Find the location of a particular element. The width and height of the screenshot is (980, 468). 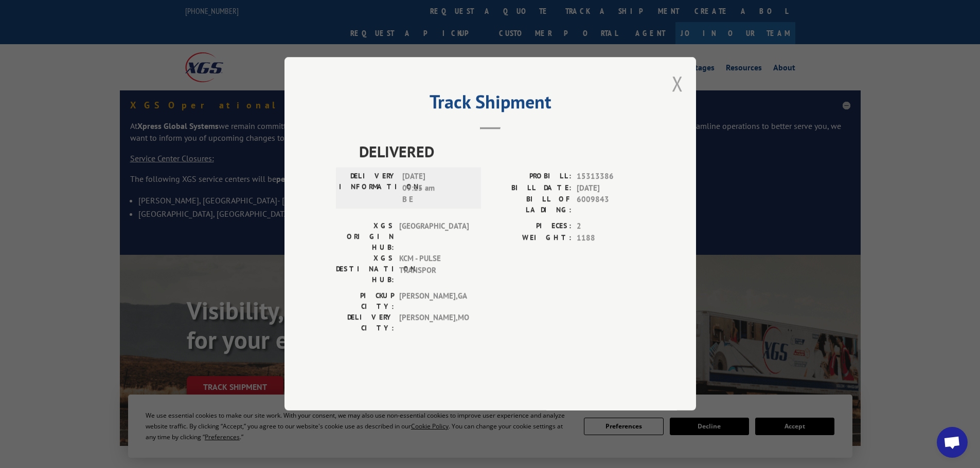

label: DELIVERY INFORMATION: is located at coordinates (368, 188).